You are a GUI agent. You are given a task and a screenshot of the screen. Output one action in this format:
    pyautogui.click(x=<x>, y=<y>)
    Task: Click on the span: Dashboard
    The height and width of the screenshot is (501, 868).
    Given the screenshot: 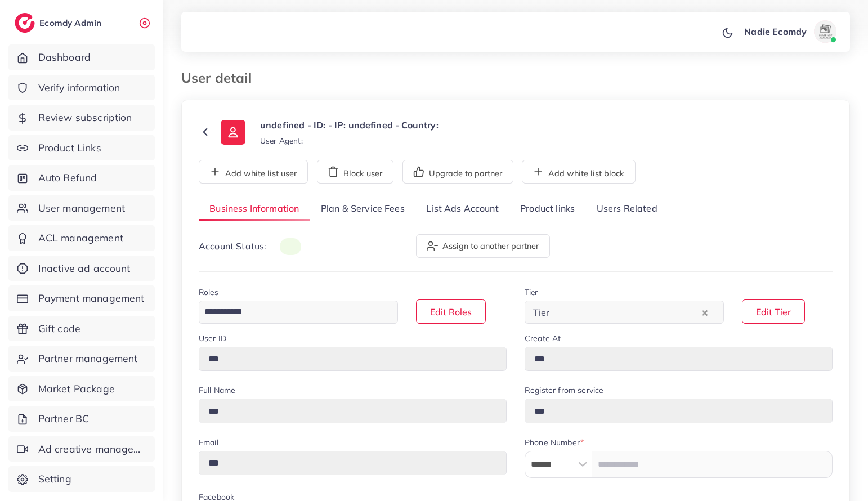 What is the action you would take?
    pyautogui.click(x=64, y=57)
    